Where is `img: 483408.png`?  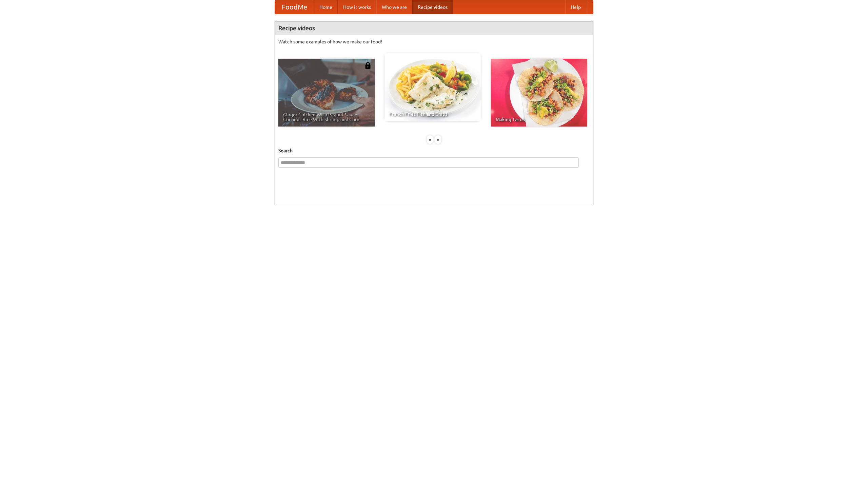
img: 483408.png is located at coordinates (368, 65).